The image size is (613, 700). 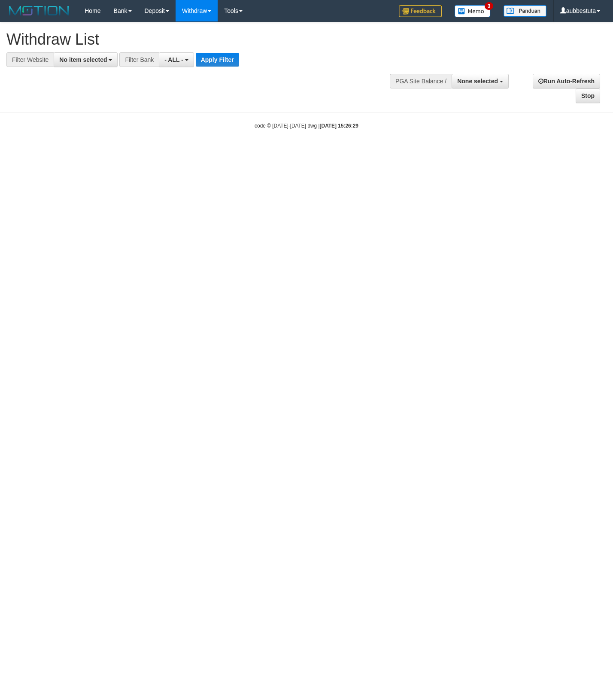 What do you see at coordinates (39, 11) in the screenshot?
I see `img: MOTION_logo.png` at bounding box center [39, 11].